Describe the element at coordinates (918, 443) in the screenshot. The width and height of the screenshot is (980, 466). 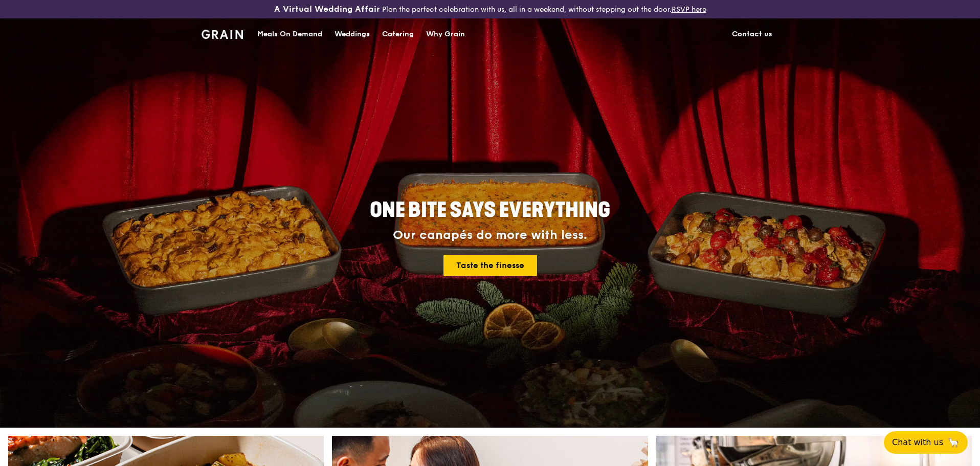
I see `span: Chat with us` at that location.